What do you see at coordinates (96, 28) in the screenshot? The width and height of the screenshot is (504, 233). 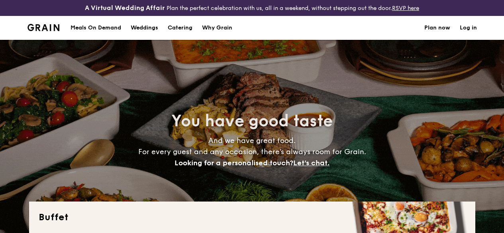 I see `div: Meals On Demand` at bounding box center [96, 28].